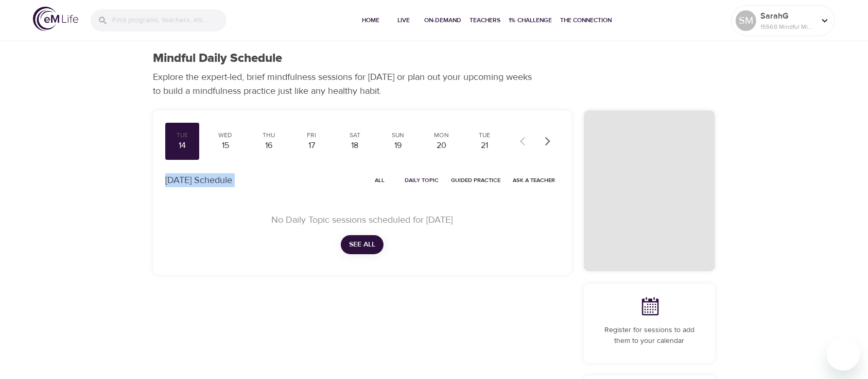 This screenshot has height=379, width=868. Describe the element at coordinates (312, 145) in the screenshot. I see `div: 17` at that location.